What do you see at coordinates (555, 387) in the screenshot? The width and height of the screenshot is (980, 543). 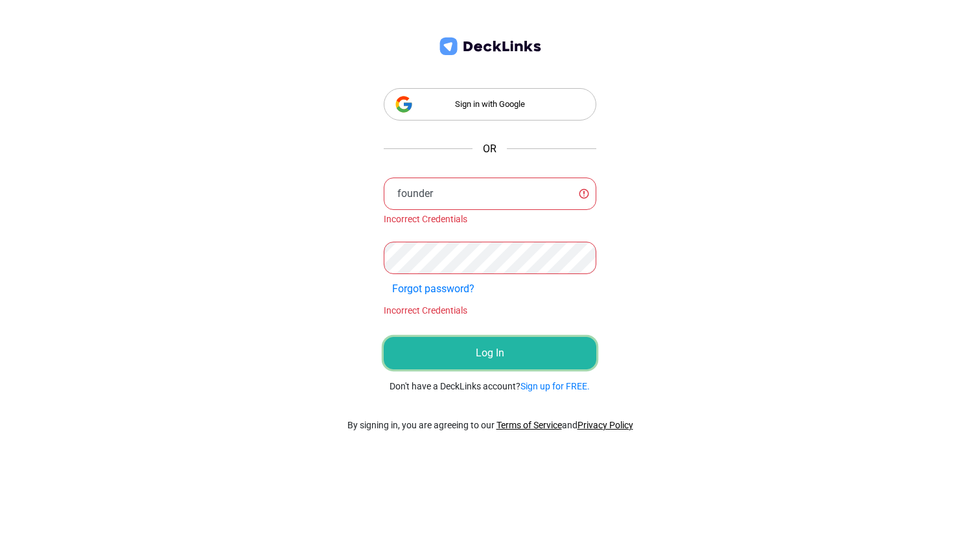 I see `a: Sign up for FREE.` at bounding box center [555, 387].